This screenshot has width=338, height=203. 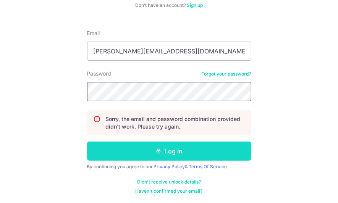 I want to click on input: Enter your Email, so click(x=169, y=51).